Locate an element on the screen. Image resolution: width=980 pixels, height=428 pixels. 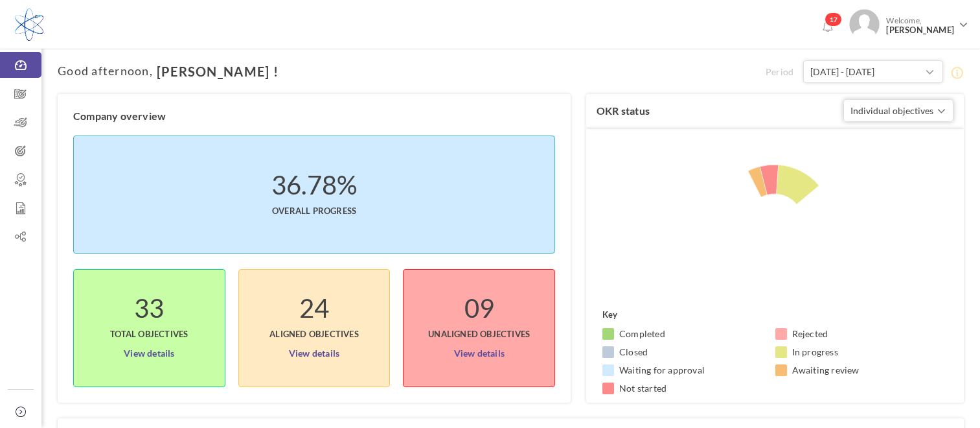
span: UnAligned Objectives is located at coordinates (479, 328).